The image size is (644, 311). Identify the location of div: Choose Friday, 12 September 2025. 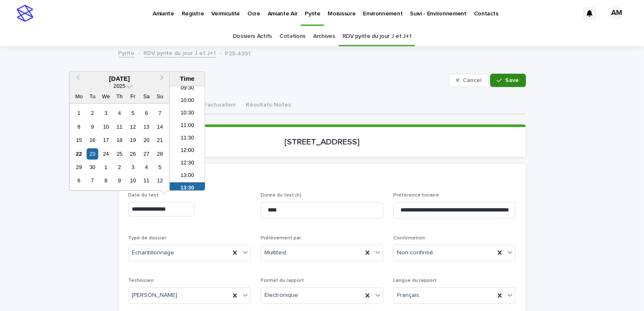
(133, 127).